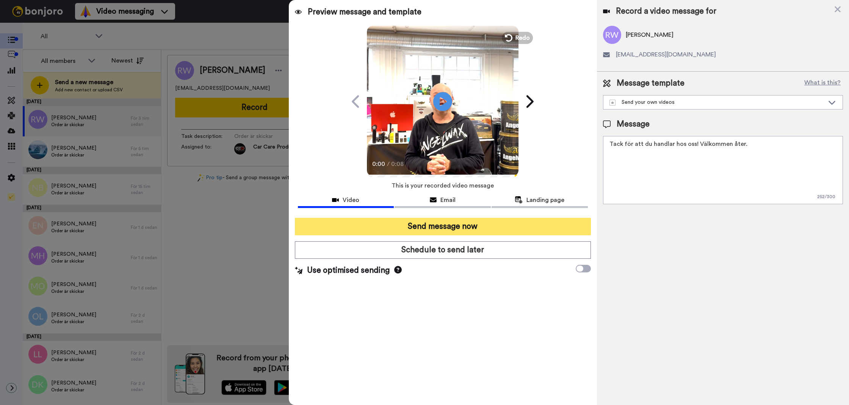 The height and width of the screenshot is (405, 849). Describe the element at coordinates (448, 200) in the screenshot. I see `span: Email` at that location.